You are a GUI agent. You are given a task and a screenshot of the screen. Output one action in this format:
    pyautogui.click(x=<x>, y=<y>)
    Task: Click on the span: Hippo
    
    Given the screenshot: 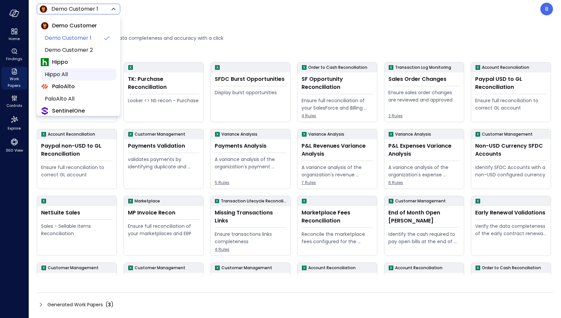 What is the action you would take?
    pyautogui.click(x=60, y=62)
    